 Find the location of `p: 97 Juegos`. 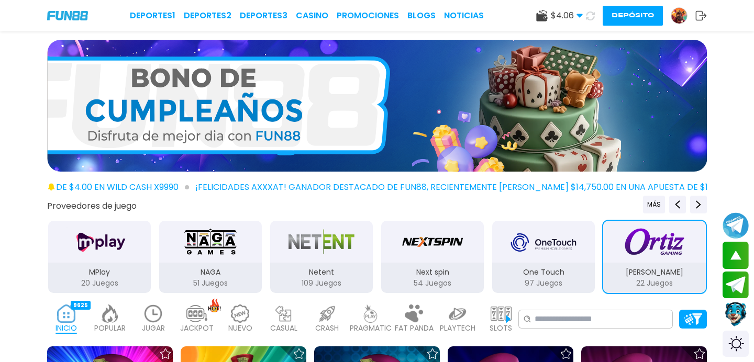

p: 97 Juegos is located at coordinates (543, 283).